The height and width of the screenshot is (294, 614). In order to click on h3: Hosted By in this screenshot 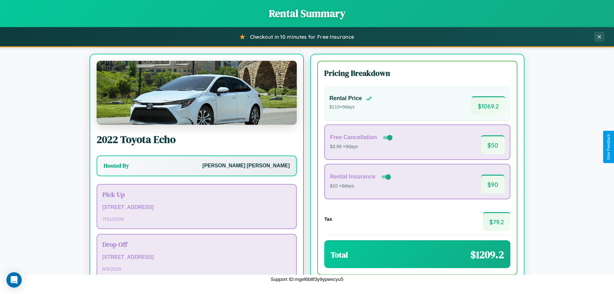, I will do `click(116, 166)`.